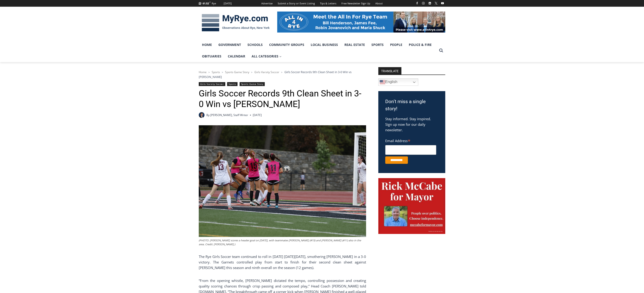 The width and height of the screenshot is (644, 293). I want to click on a: Facebook, so click(417, 3).